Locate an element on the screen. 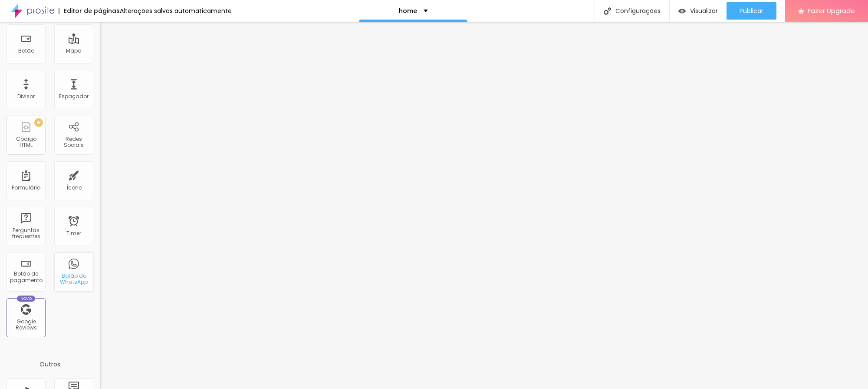 The height and width of the screenshot is (389, 868). img: Icone is located at coordinates (607, 11).